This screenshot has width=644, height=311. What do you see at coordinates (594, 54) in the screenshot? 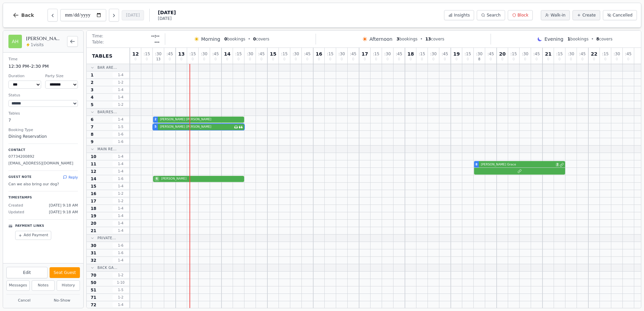
I see `span: 22` at bounding box center [594, 54].